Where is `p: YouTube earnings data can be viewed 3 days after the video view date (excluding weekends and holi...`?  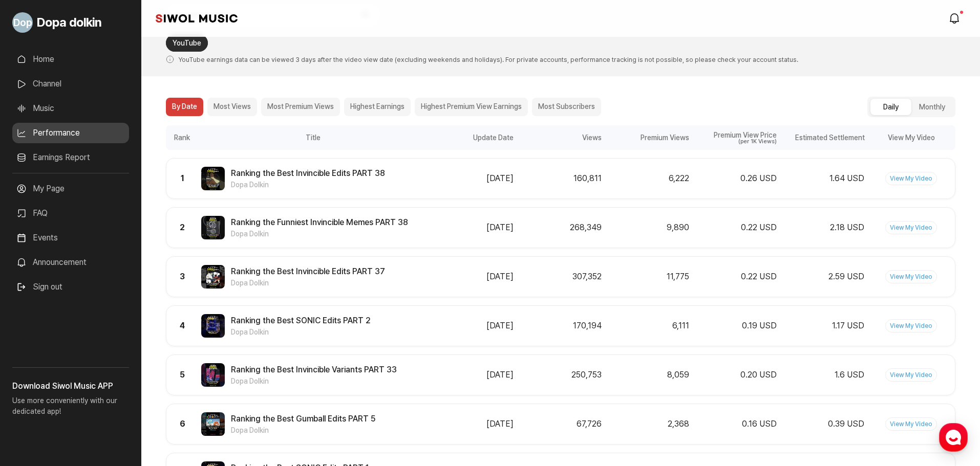
p: YouTube earnings data can be viewed 3 days after the video view date (excluding weekends and holi... is located at coordinates (560, 57).